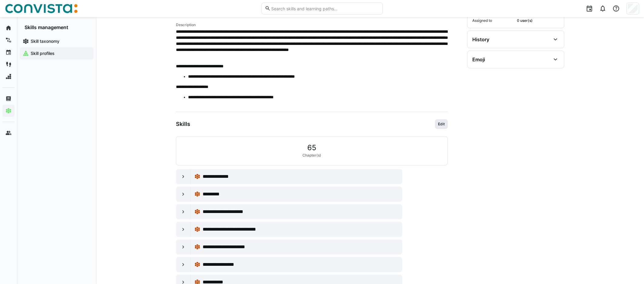 The image size is (644, 284). What do you see at coordinates (479, 59) in the screenshot?
I see `div: Emoji` at bounding box center [479, 59].